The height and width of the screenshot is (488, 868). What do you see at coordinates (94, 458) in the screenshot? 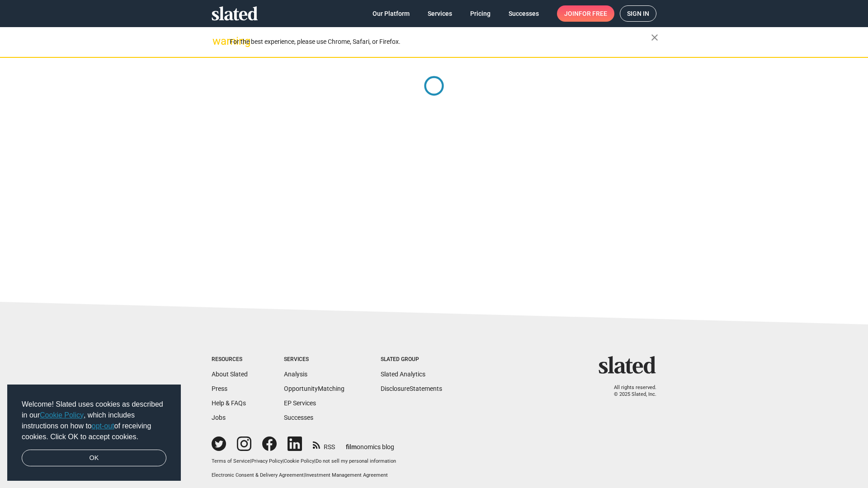
I see `a: dismiss cookie message` at bounding box center [94, 458].